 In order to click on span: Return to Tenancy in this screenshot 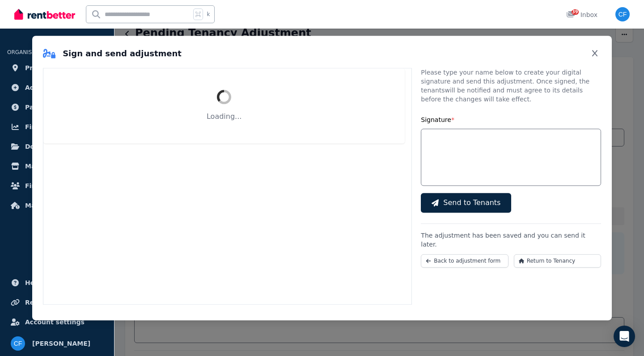, I will do `click(551, 261)`.